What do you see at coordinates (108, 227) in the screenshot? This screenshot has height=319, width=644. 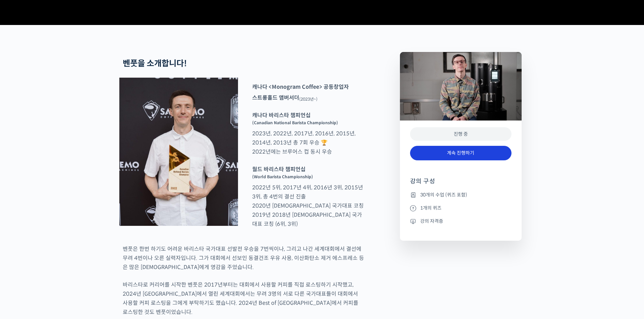 I see `span: 설정` at bounding box center [108, 227].